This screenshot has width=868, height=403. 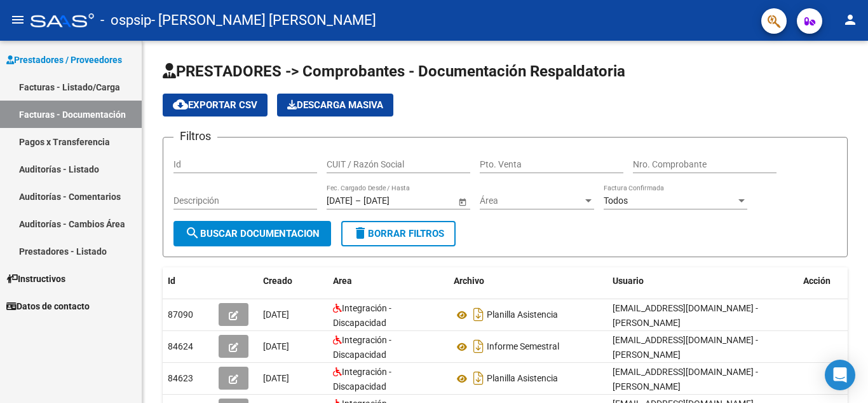 I want to click on button: Descarga Masiva, so click(x=335, y=105).